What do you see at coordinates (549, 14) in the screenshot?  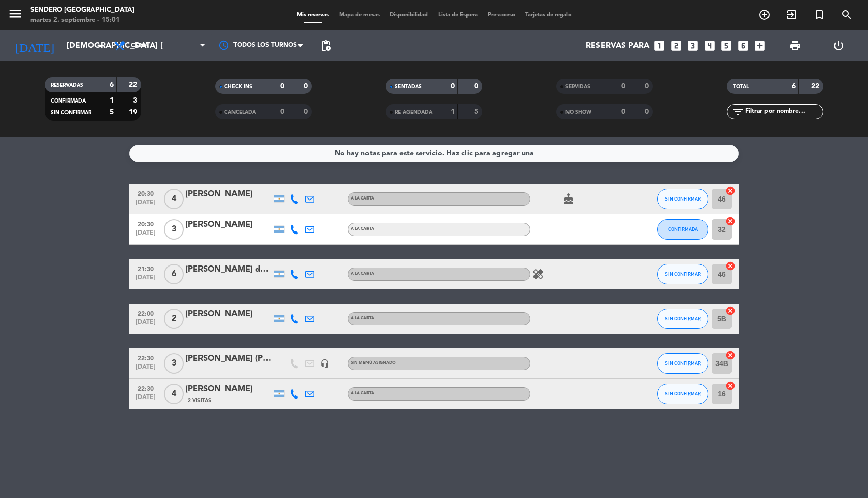 I see `span: Tarjetas de regalo` at bounding box center [549, 14].